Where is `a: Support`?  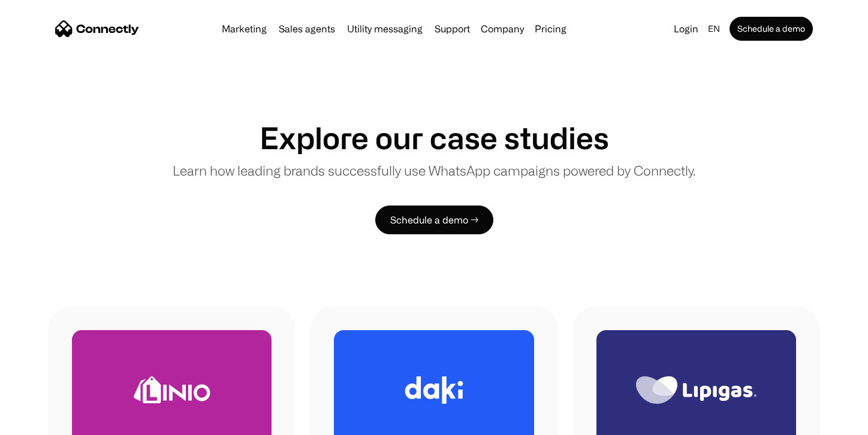
a: Support is located at coordinates (452, 29).